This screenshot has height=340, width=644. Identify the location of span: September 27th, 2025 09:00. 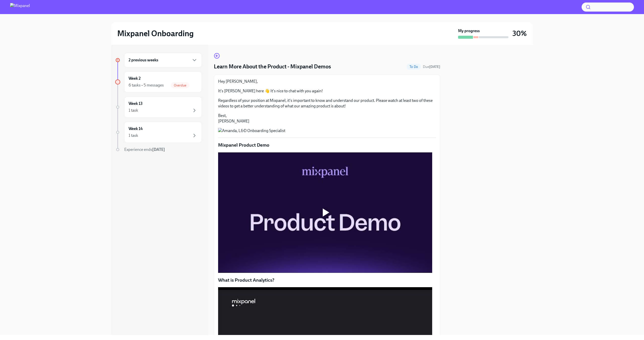
(431, 67).